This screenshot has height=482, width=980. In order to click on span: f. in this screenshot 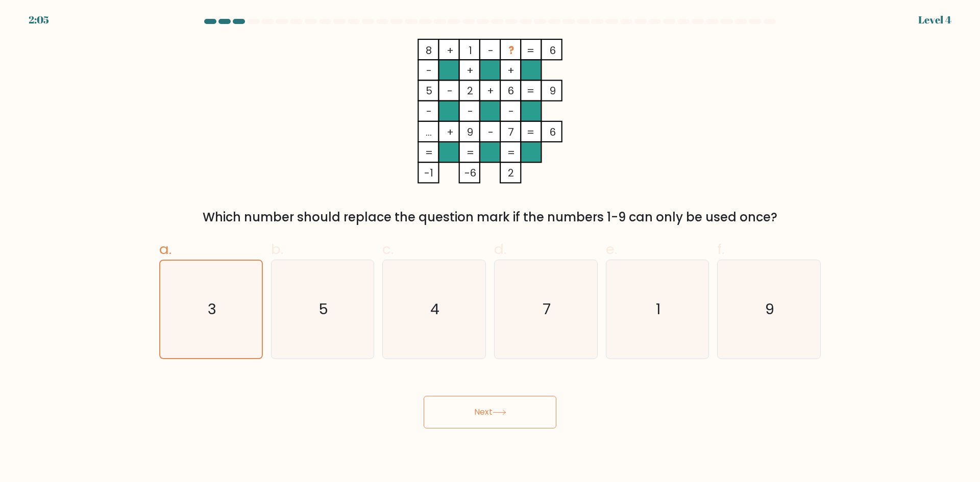, I will do `click(721, 249)`.